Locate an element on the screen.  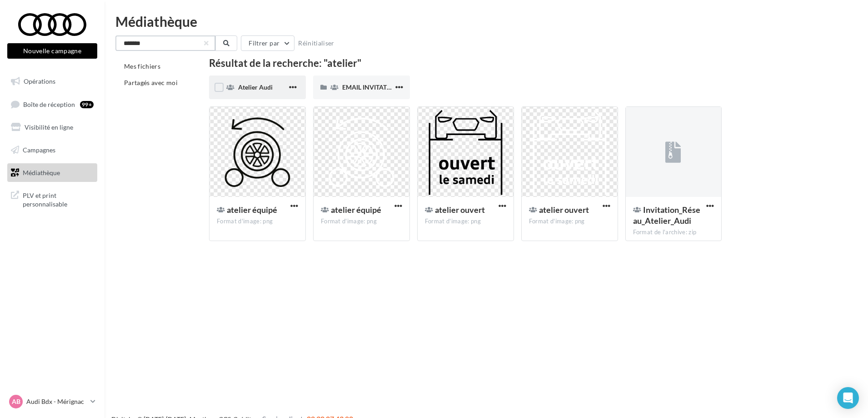
span: AB is located at coordinates (16, 401).